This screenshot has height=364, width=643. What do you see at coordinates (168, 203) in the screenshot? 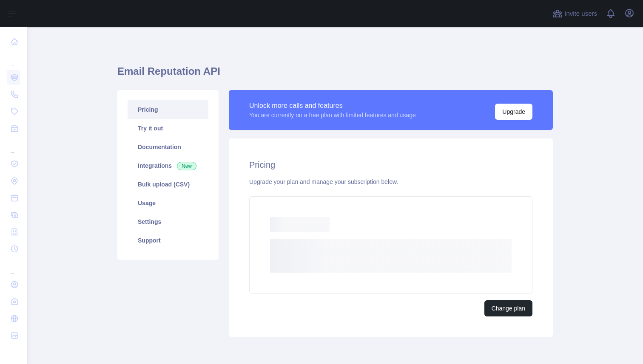
I see `a: Usage` at bounding box center [168, 203].